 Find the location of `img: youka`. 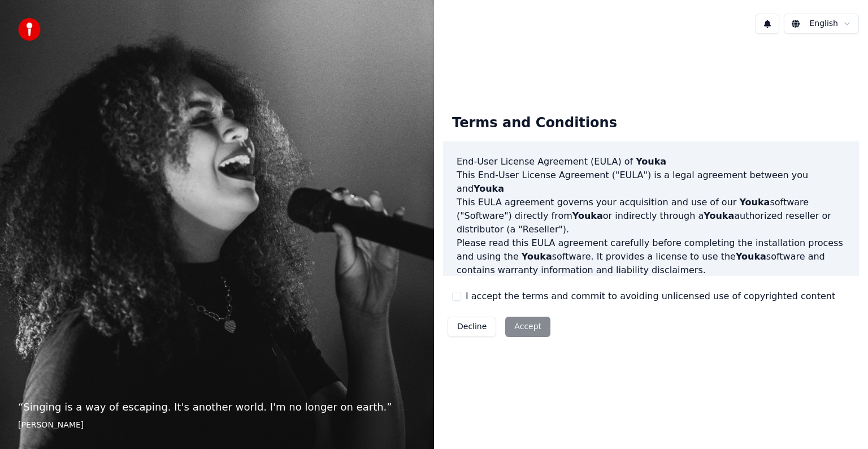

img: youka is located at coordinates (30, 30).